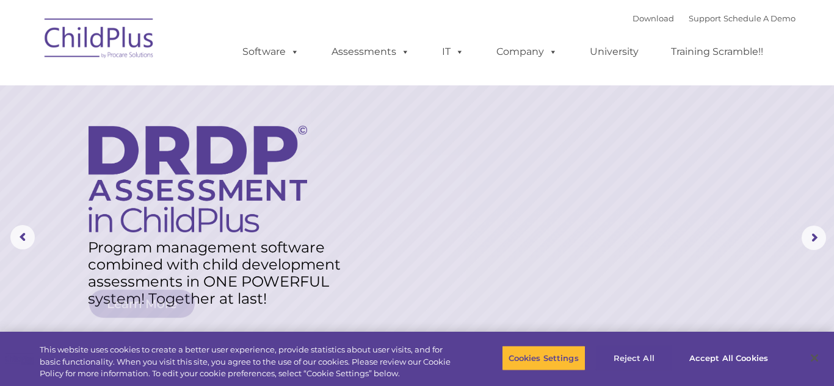  Describe the element at coordinates (270, 52) in the screenshot. I see `a: Software` at that location.